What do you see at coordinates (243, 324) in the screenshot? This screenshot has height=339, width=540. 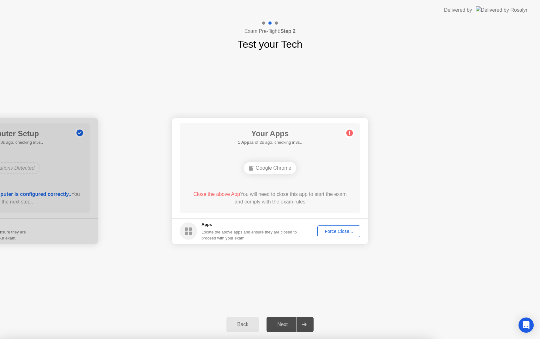 I see `div: Back` at bounding box center [243, 324].